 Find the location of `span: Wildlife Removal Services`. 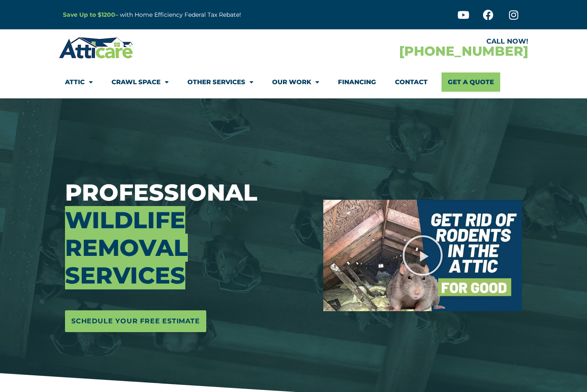

span: Wildlife Removal Services is located at coordinates (126, 248).